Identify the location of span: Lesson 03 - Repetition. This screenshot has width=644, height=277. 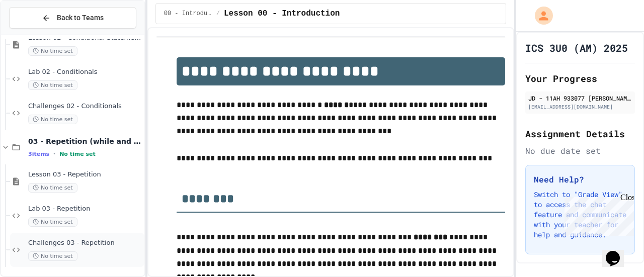
(85, 175).